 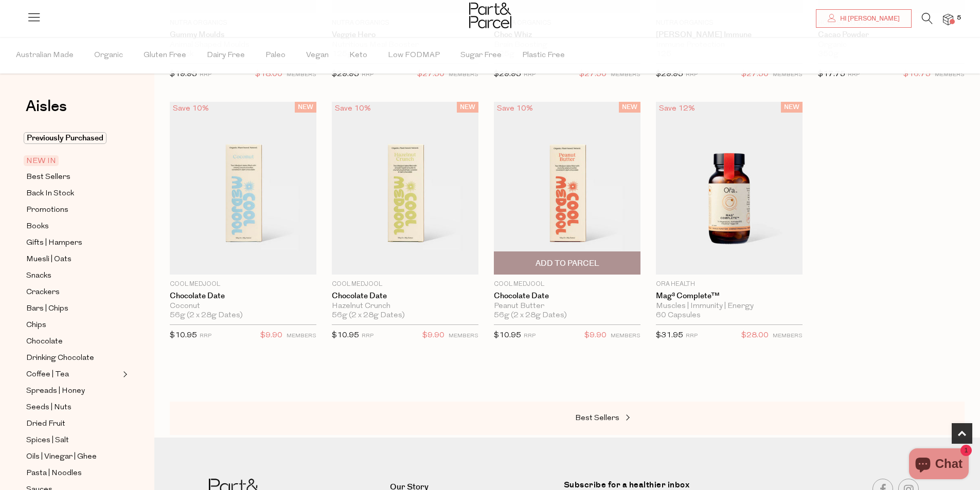 What do you see at coordinates (938, 465) in the screenshot?
I see `inbox-online-store-chat: Shopify online store chat` at bounding box center [938, 465].